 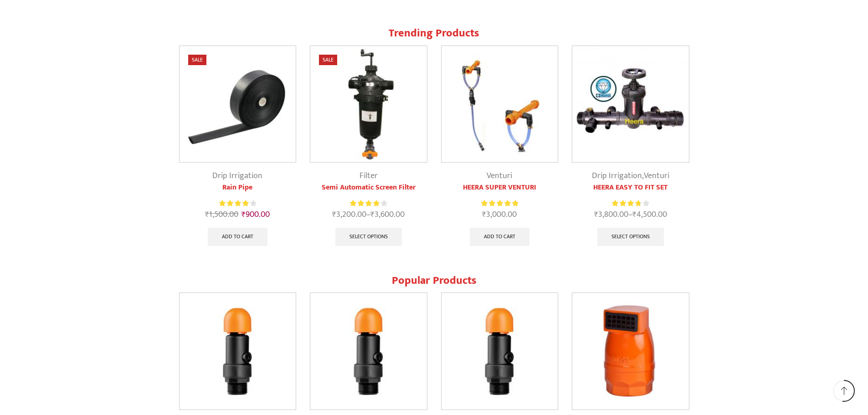 I want to click on bdi: 4,500.00, so click(x=650, y=215).